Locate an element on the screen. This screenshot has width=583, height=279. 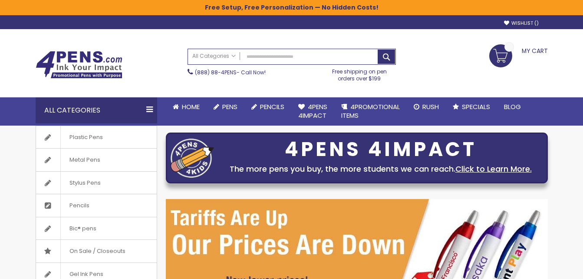
a: (888) 88-4PENS is located at coordinates (216, 72).